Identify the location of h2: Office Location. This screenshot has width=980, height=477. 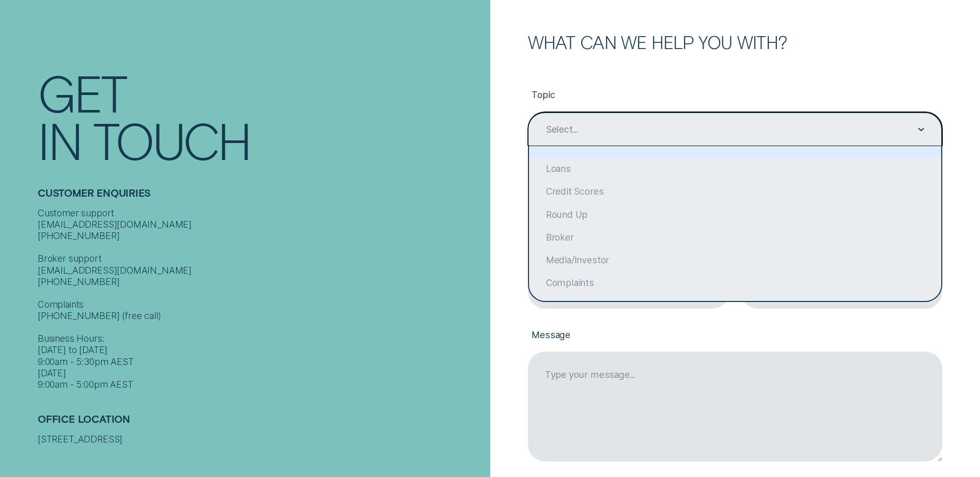
(261, 423).